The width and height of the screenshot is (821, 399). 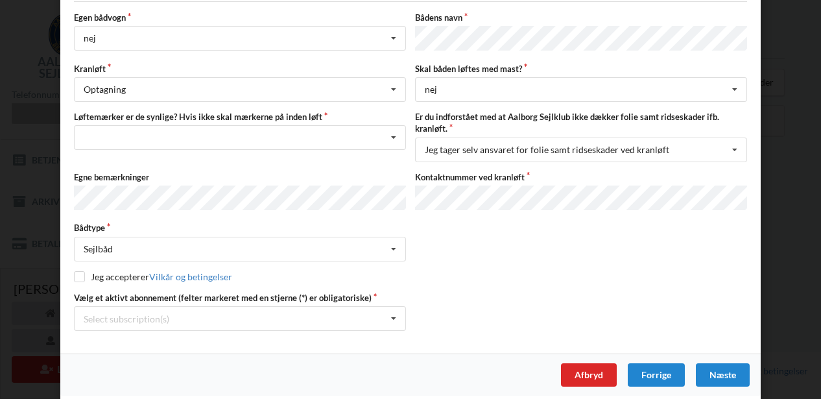 I want to click on label: Vælg et aktivt abonnement (felter markeret med en stjerne (*) er obligatoriske), so click(x=240, y=298).